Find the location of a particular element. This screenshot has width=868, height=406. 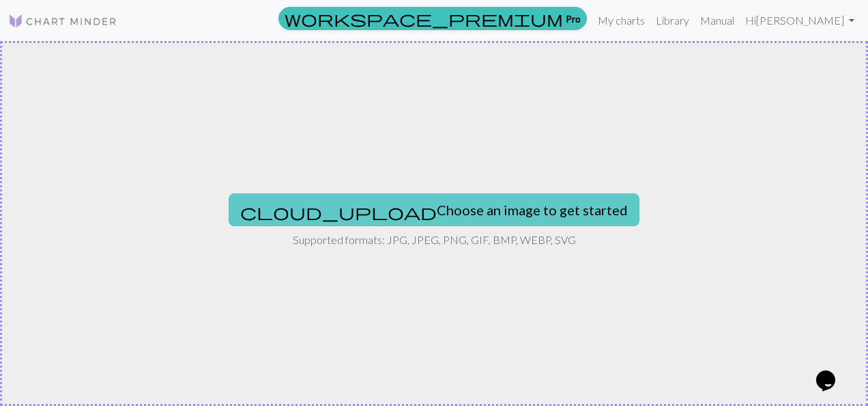

span: cloud_upload is located at coordinates (338, 211).